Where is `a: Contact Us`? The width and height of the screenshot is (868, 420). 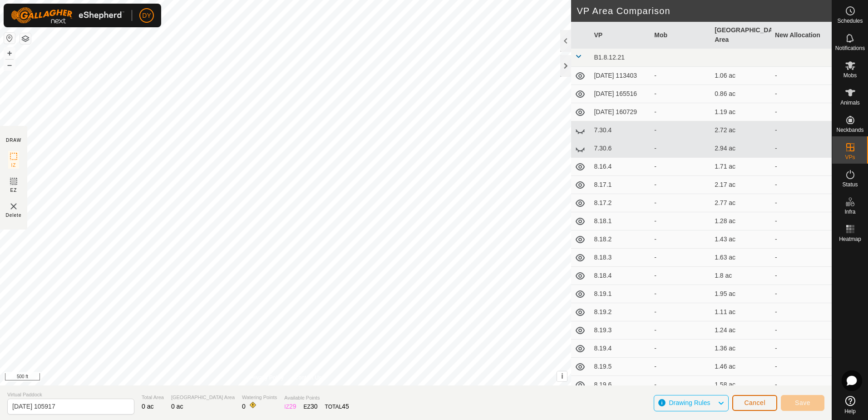
a: Contact Us is located at coordinates (308, 377).